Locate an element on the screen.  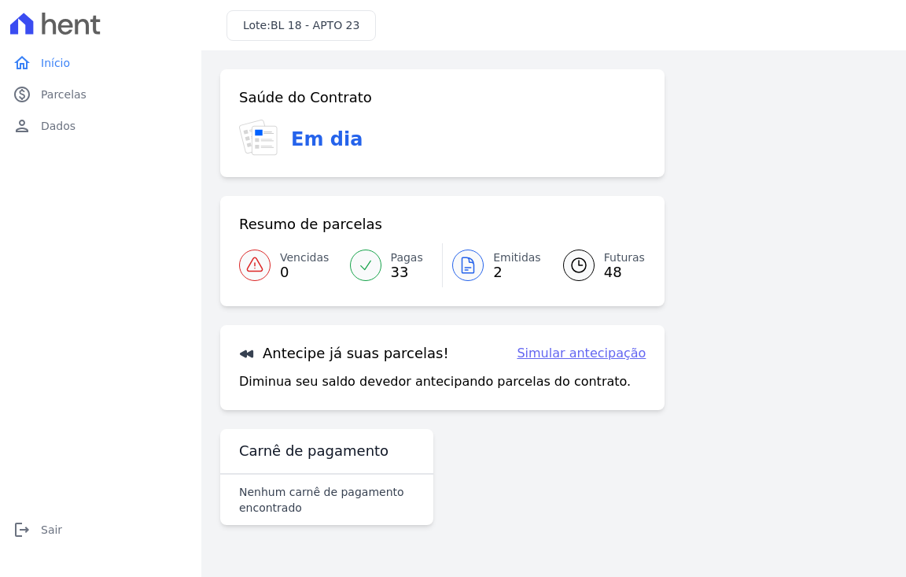
span: Emitidas is located at coordinates (517, 257).